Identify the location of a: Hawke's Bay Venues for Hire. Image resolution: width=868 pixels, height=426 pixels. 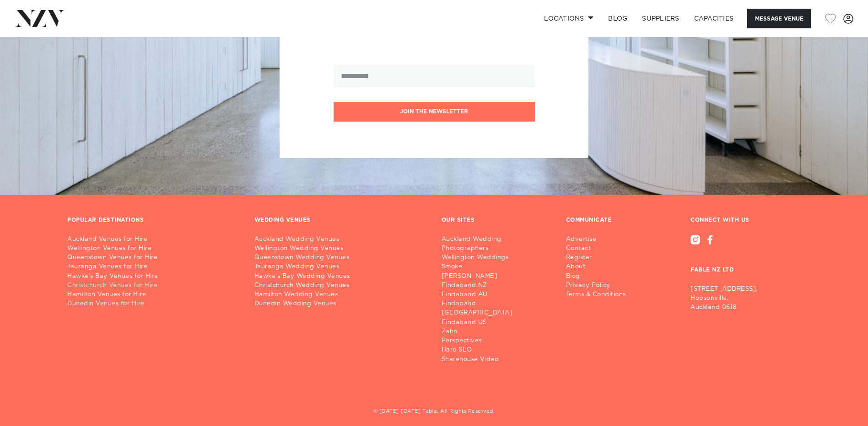
(153, 277).